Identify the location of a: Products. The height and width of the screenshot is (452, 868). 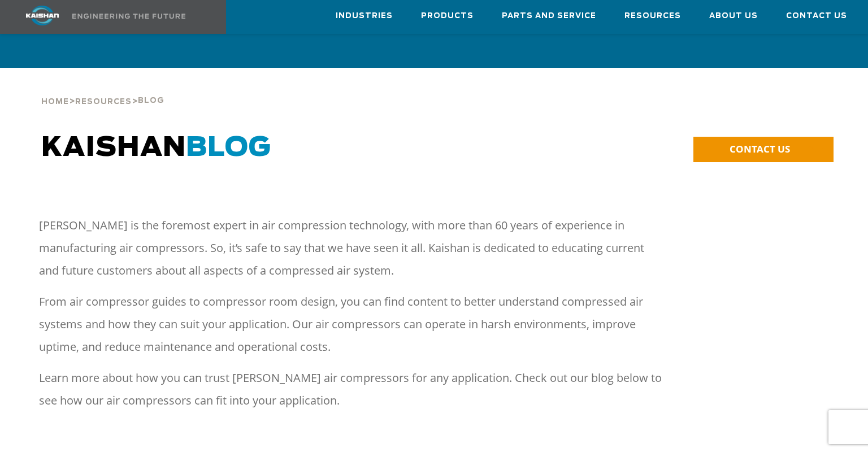
(447, 16).